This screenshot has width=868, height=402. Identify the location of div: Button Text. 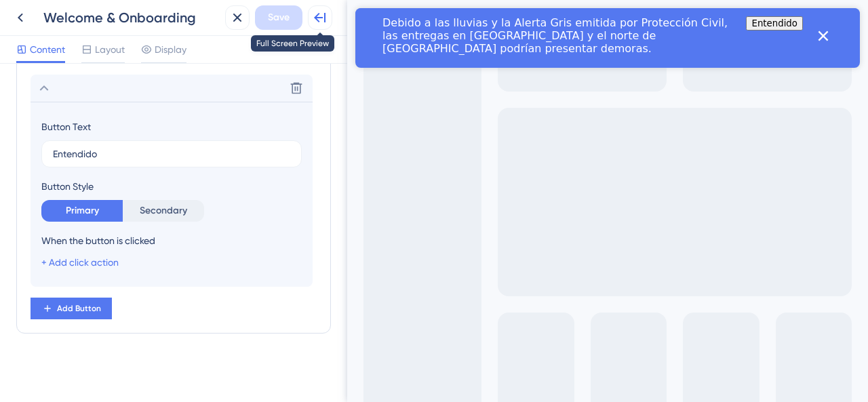
(65, 127).